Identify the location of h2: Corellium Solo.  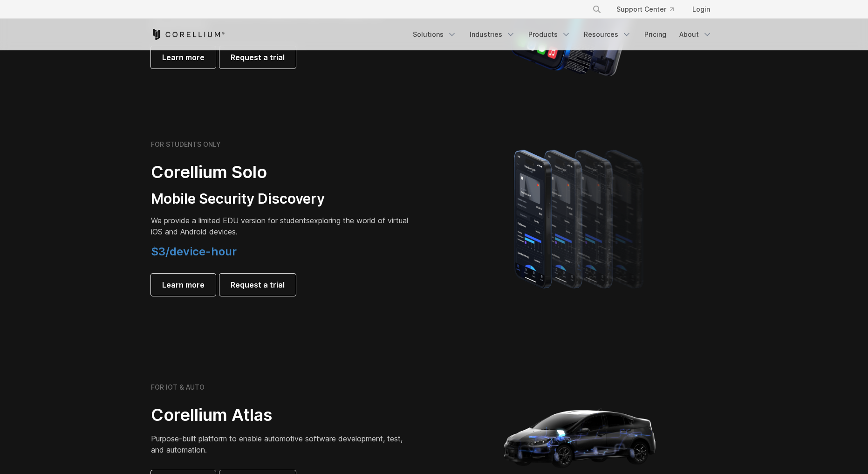
(282, 172).